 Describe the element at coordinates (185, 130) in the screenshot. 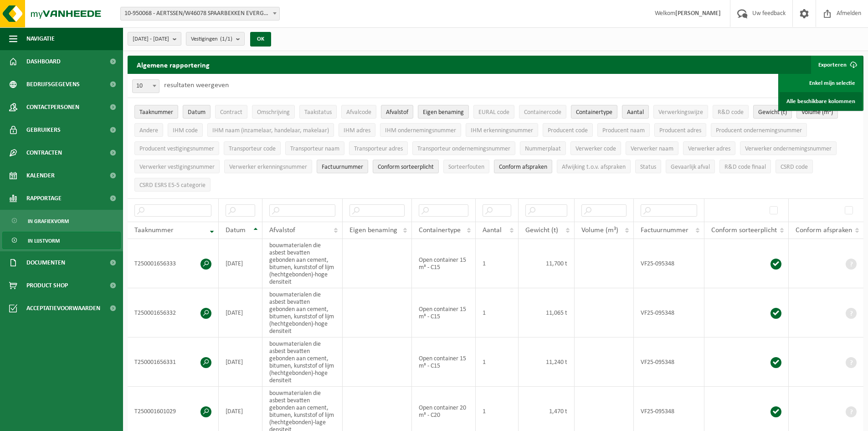

I see `span: IHM code` at that location.